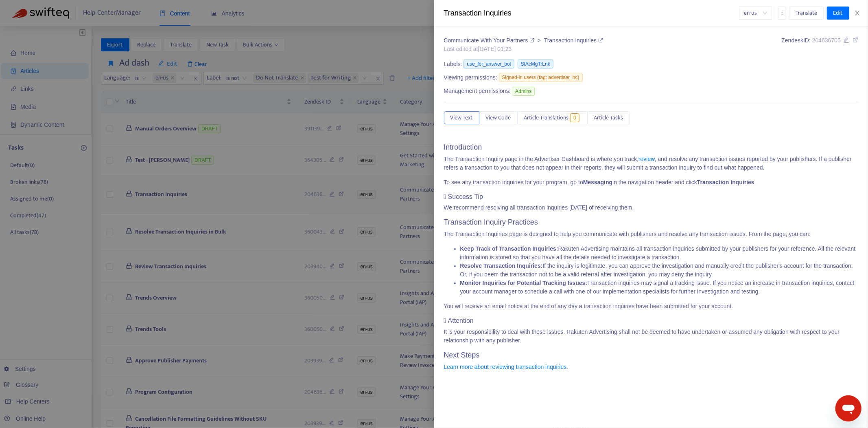 This screenshot has height=428, width=868. Describe the element at coordinates (659, 270) in the screenshot. I see `li: If the inquiry is legitimate, you can approve the investigation and manually credit the publisher...` at that location.